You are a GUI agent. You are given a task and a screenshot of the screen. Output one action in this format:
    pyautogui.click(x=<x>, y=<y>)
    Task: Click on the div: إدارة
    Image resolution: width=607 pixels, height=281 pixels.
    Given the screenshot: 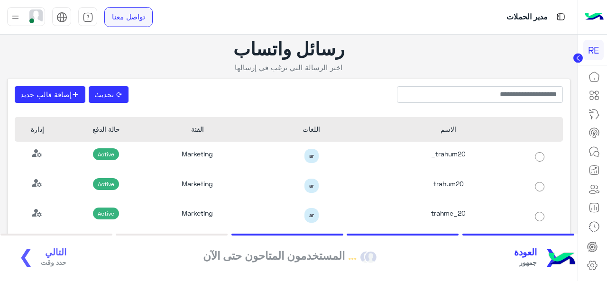 What is the action you would take?
    pyautogui.click(x=37, y=129)
    